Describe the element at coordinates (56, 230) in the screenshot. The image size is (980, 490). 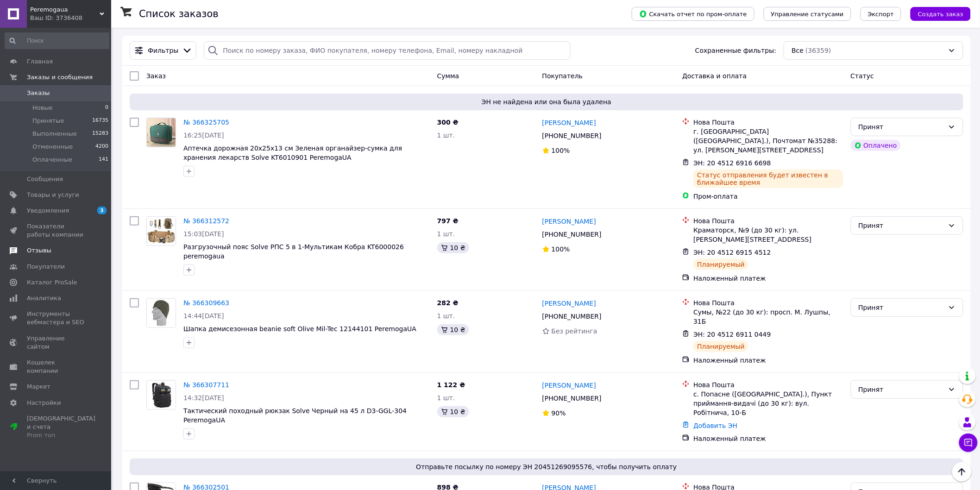
I see `span: Показатели работы компании` at that location.